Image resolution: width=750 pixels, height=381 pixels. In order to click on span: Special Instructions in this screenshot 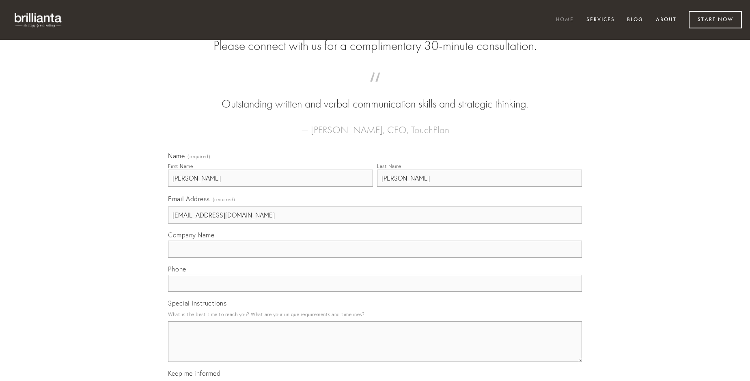, I will do `click(197, 303)`.